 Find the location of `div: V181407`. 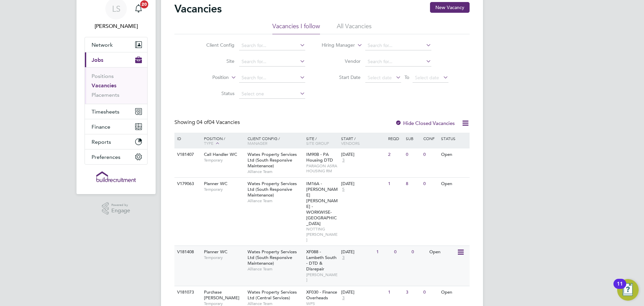

div: V181407 is located at coordinates (187, 154).